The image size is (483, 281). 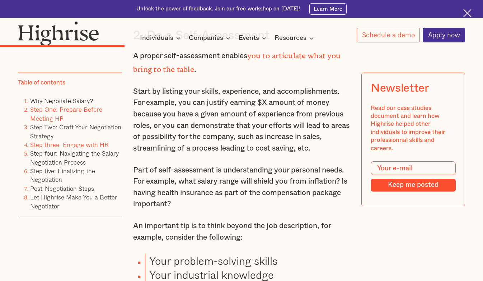 I want to click on a: Why Negotiate Salary?, so click(x=61, y=100).